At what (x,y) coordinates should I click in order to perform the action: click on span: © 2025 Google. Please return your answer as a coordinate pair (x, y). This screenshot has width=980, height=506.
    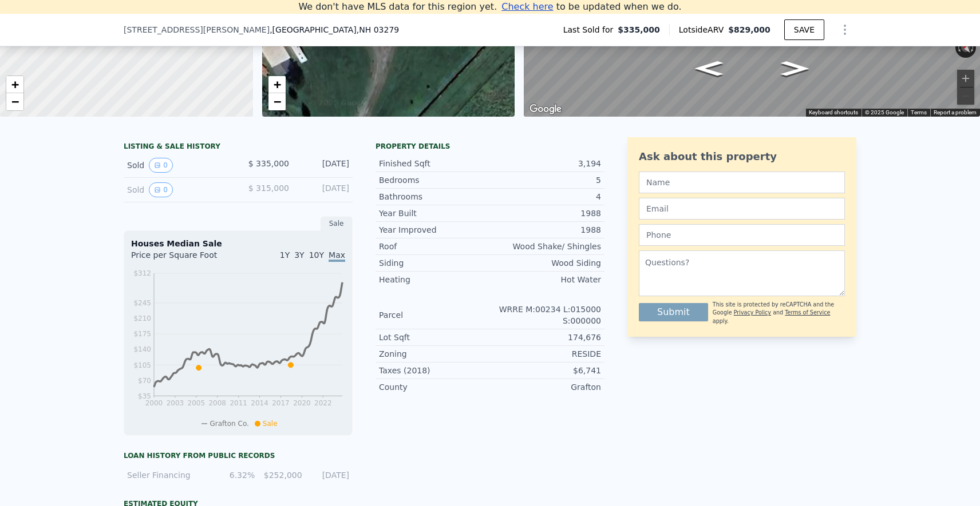
    Looking at the image, I should click on (884, 112).